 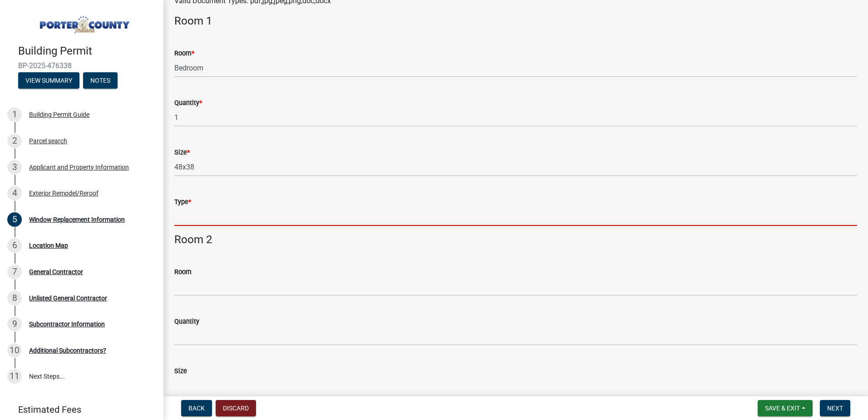 I want to click on div: Subcontractor Information, so click(x=67, y=324).